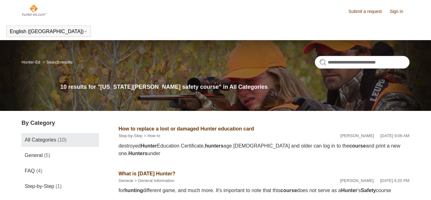 The width and height of the screenshot is (431, 200). Describe the element at coordinates (394, 135) in the screenshot. I see `time: 07/28/2022, 09:06` at that location.